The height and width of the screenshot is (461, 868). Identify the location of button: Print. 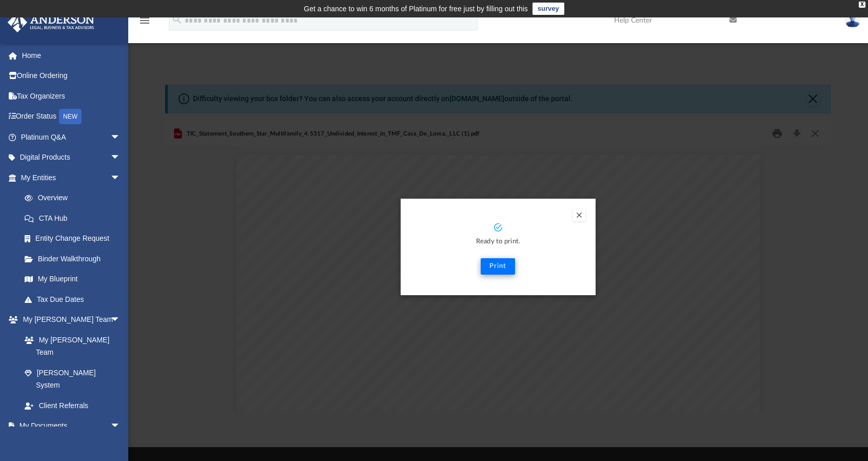
(498, 266).